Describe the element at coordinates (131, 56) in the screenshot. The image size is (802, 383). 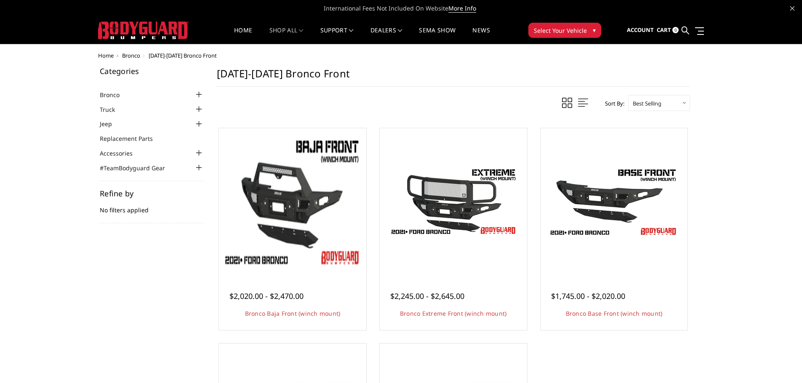
I see `span: Bronco` at that location.